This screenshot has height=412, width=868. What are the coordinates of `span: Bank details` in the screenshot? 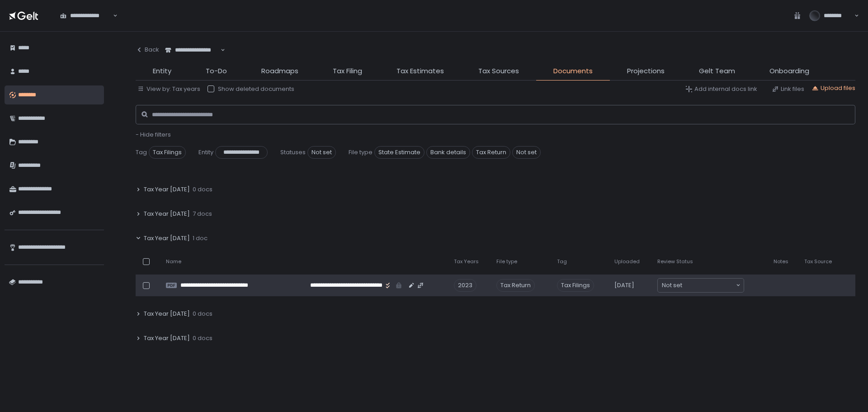 It's located at (448, 152).